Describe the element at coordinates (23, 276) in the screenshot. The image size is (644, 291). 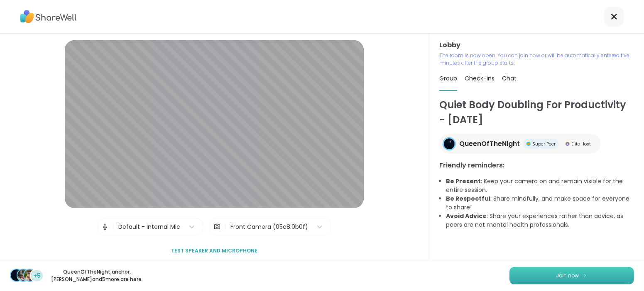
I see `img: anchor` at that location.